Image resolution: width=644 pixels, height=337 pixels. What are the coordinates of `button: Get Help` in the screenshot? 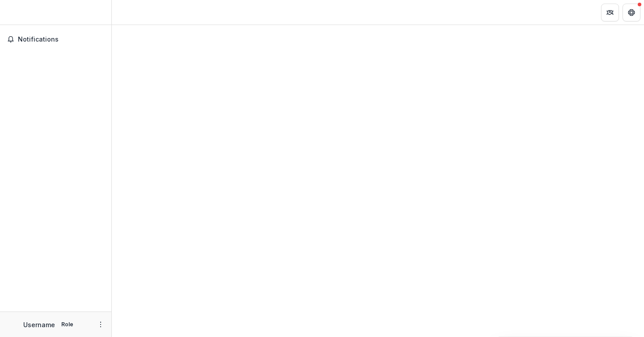 It's located at (632, 13).